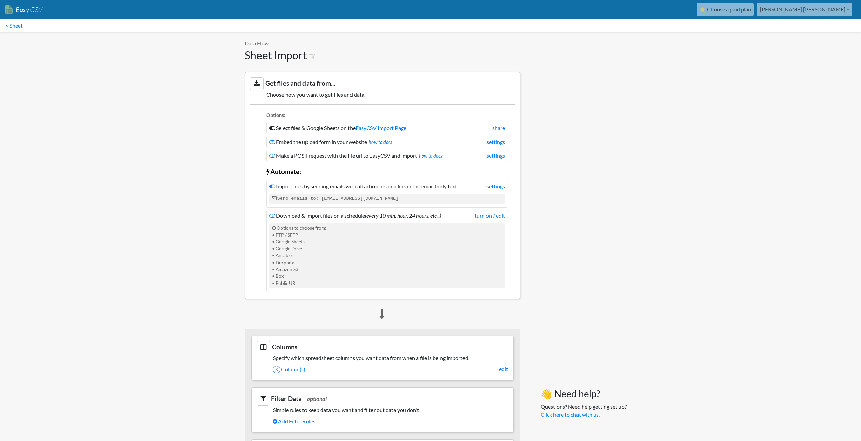  What do you see at coordinates (382, 94) in the screenshot?
I see `h5: Choose how you want to get files and data.` at bounding box center [382, 94].